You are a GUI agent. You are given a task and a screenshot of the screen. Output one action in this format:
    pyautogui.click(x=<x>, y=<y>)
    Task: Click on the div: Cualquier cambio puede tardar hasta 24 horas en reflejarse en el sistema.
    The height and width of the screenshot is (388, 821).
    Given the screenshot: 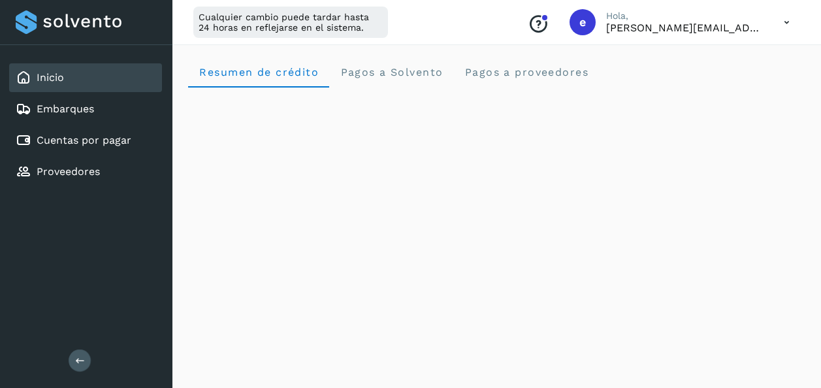 What is the action you would take?
    pyautogui.click(x=291, y=22)
    